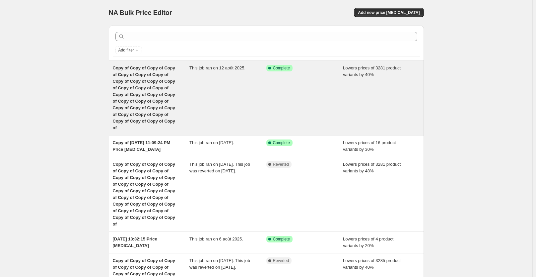 The width and height of the screenshot is (536, 277). What do you see at coordinates (216, 239) in the screenshot?
I see `span: This job ran on 6 août 2025.` at bounding box center [216, 239].